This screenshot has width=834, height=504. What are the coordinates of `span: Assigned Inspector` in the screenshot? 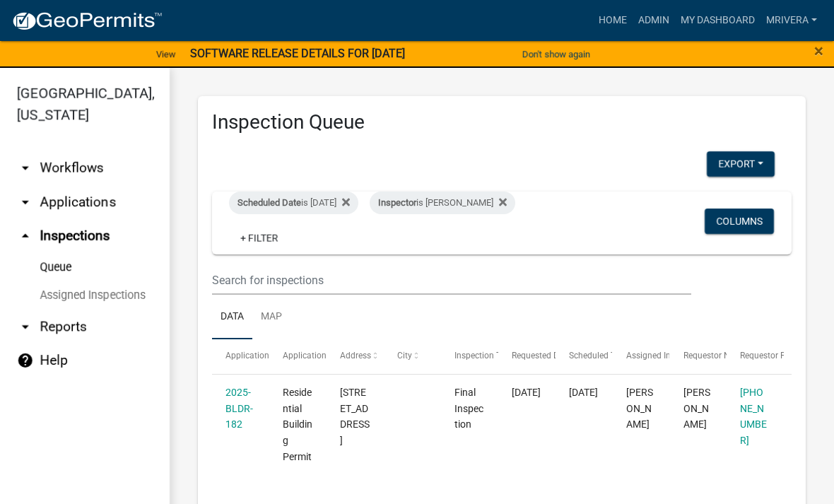 It's located at (663, 355).